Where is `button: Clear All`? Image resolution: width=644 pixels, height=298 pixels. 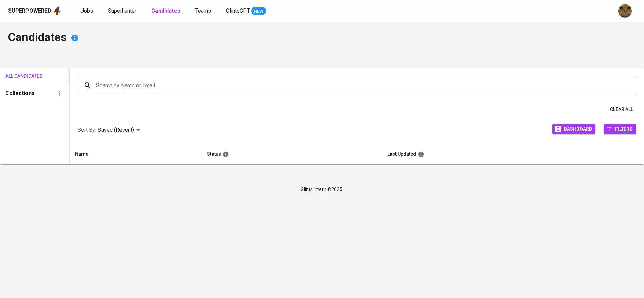
button: Clear All is located at coordinates (621, 109).